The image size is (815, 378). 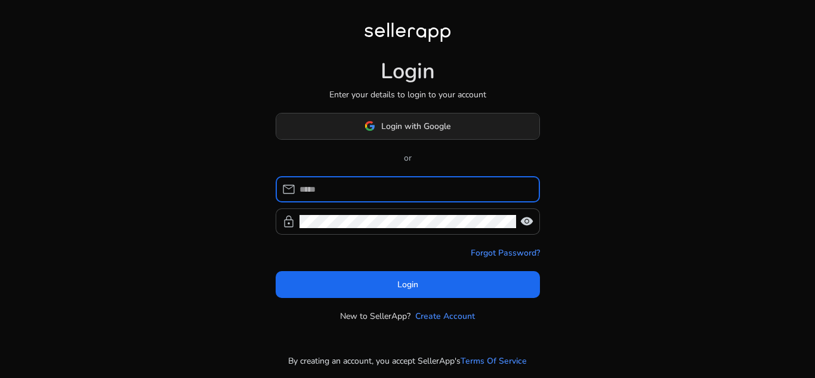 I want to click on h1: Login, so click(x=407, y=71).